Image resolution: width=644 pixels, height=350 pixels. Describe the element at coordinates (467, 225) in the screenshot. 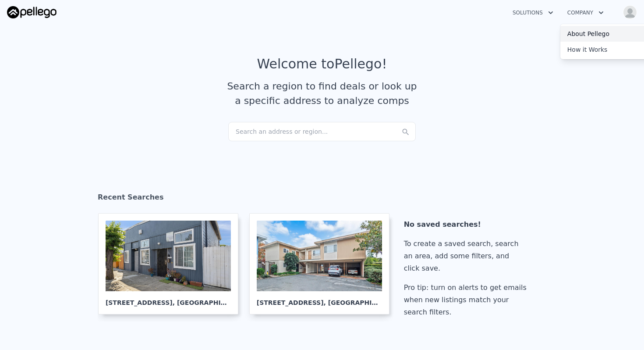

I see `div: No saved searches!` at that location.